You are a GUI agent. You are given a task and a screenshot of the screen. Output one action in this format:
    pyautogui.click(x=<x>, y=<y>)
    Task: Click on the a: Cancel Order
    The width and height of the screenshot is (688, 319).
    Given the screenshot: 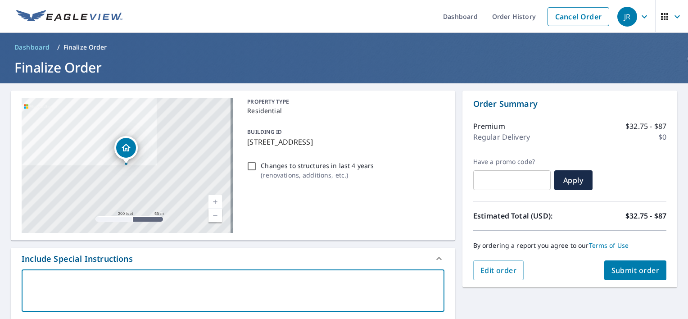 What is the action you would take?
    pyautogui.click(x=578, y=17)
    